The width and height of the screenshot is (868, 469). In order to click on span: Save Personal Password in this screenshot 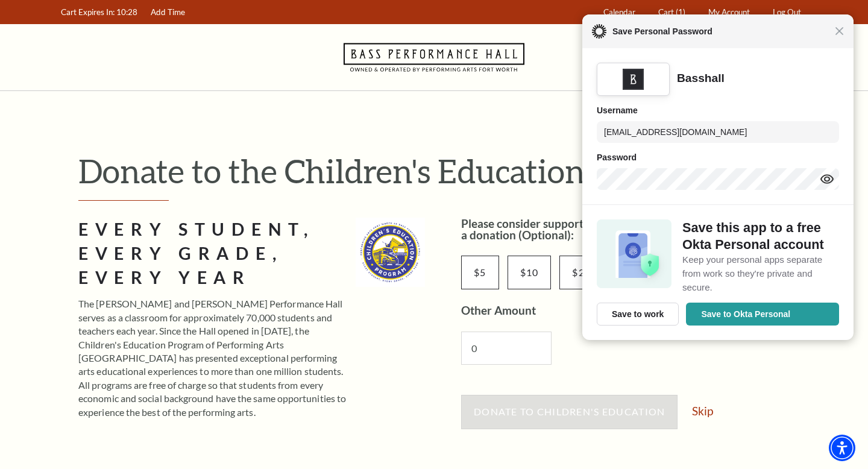, I will do `click(720, 31)`.